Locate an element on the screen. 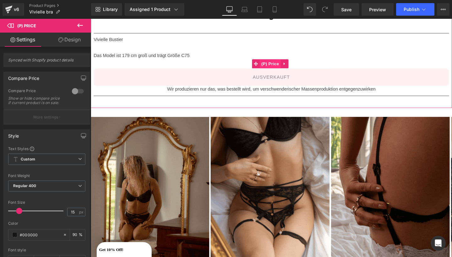  a: Mobile is located at coordinates (274, 9).